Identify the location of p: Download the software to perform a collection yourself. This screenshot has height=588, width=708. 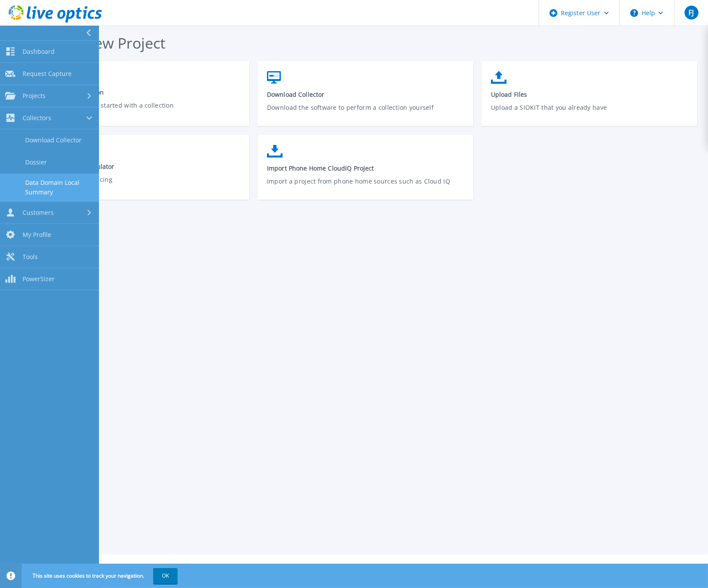
(365, 113).